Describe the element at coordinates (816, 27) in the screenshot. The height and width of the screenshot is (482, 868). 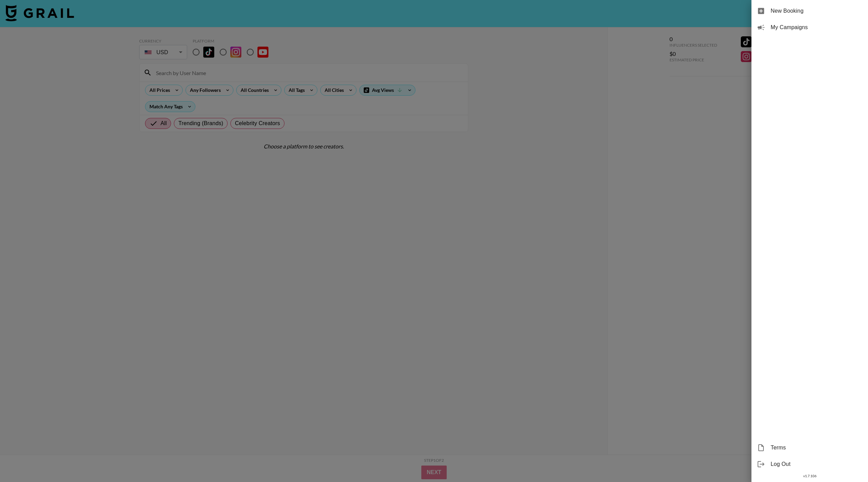
I see `span: My Campaigns` at that location.